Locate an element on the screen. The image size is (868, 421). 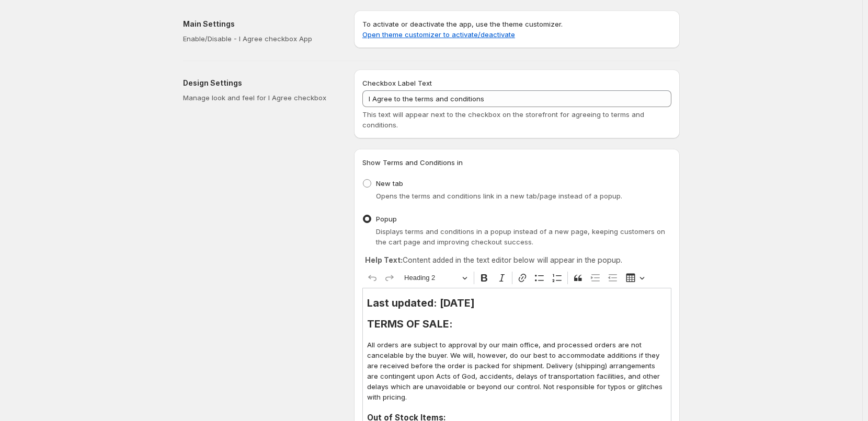
p: To activate or deactivate the app, use the theme customizer. is located at coordinates (517, 29).